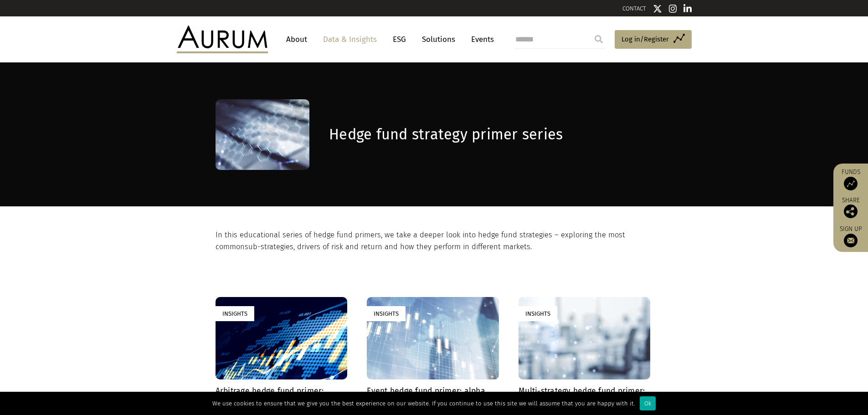  What do you see at coordinates (658, 9) in the screenshot?
I see `img: Twitter icon` at bounding box center [658, 9].